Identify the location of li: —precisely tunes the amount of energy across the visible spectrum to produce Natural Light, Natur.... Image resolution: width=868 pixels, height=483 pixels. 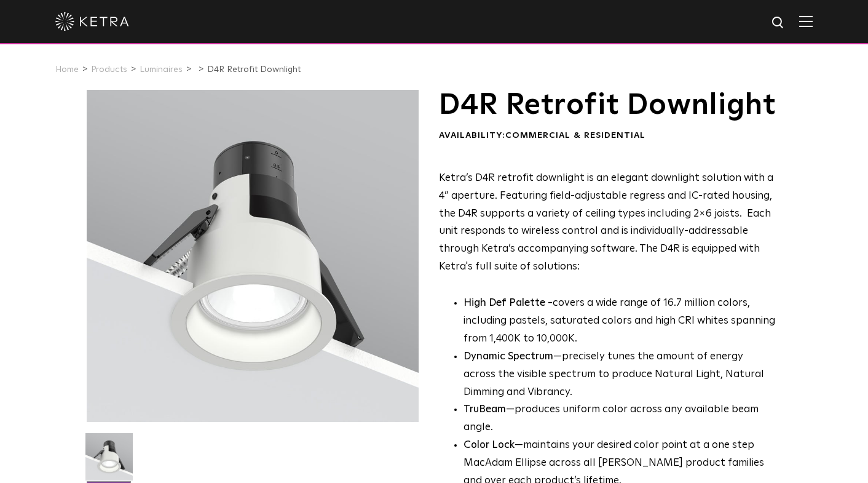
(620, 375).